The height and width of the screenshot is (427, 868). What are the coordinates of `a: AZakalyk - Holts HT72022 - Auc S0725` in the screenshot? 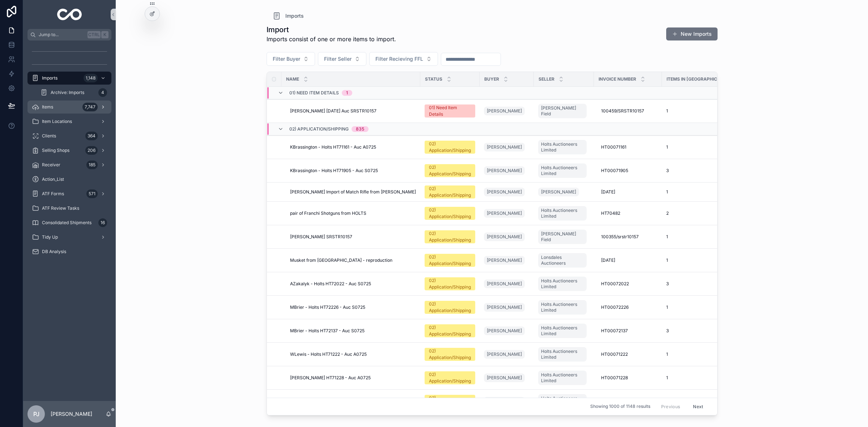 It's located at (353, 284).